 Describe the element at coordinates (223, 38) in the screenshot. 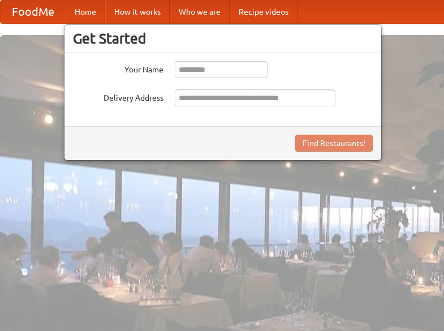

I see `h3: Get Started` at that location.